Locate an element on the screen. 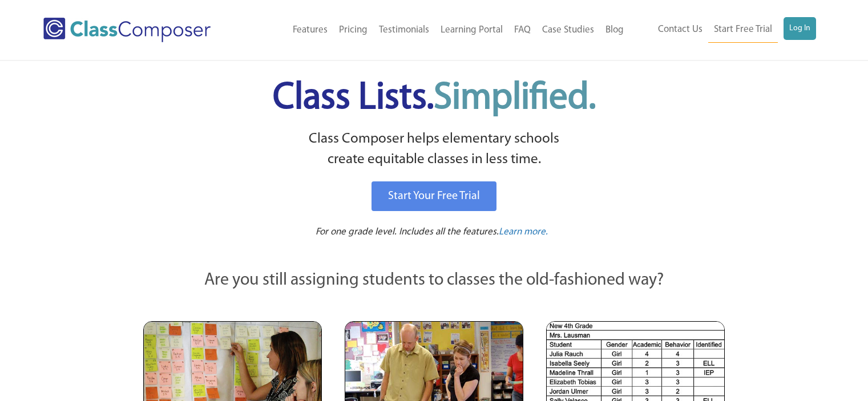  a: Testimonials is located at coordinates (404, 31).